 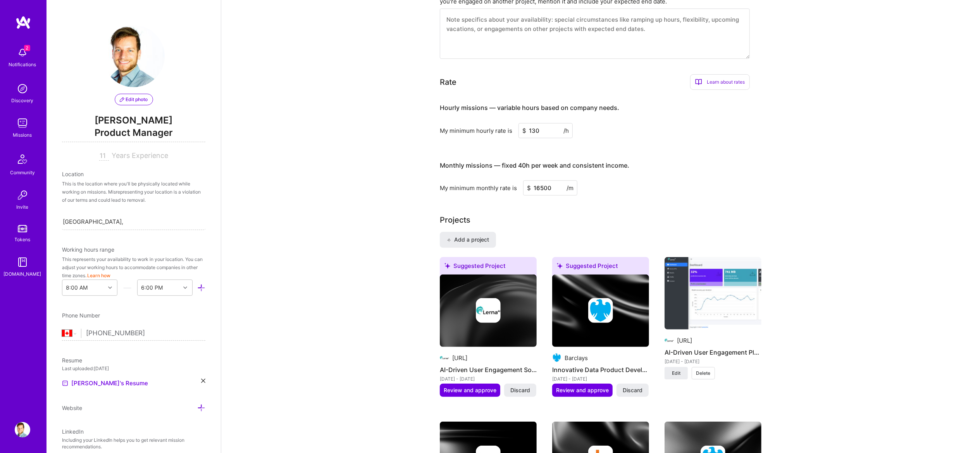 What do you see at coordinates (133, 444) in the screenshot?
I see `p: Including your LinkedIn helps you to get relevant mission recommendations.` at bounding box center [133, 444].